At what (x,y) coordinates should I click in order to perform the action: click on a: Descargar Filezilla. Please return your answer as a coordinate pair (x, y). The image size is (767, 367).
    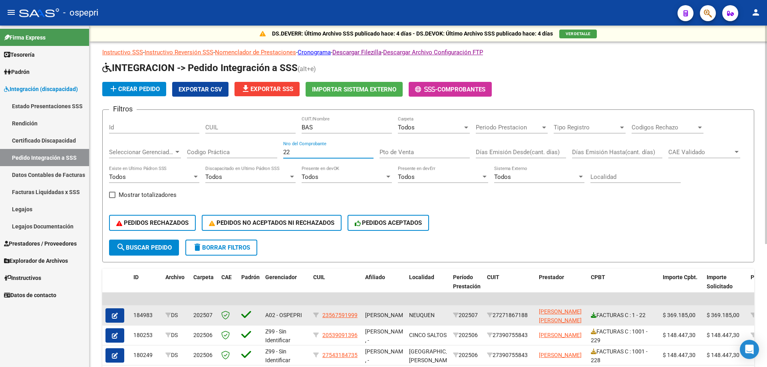
    Looking at the image, I should click on (357, 52).